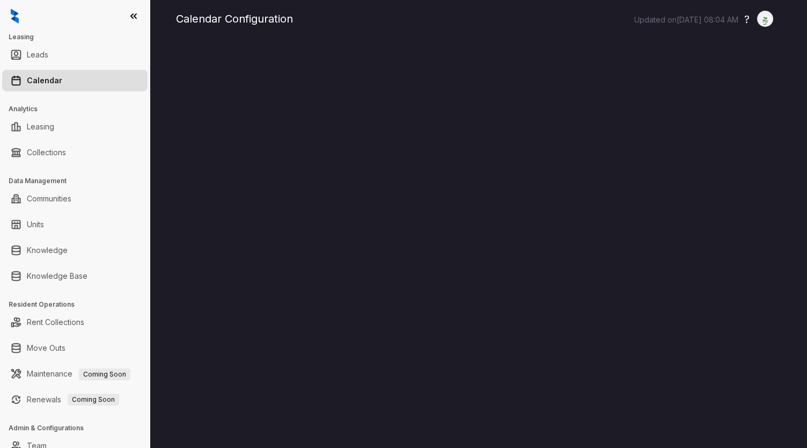 The image size is (807, 448). Describe the element at coordinates (55, 322) in the screenshot. I see `a: Rent Collections` at that location.